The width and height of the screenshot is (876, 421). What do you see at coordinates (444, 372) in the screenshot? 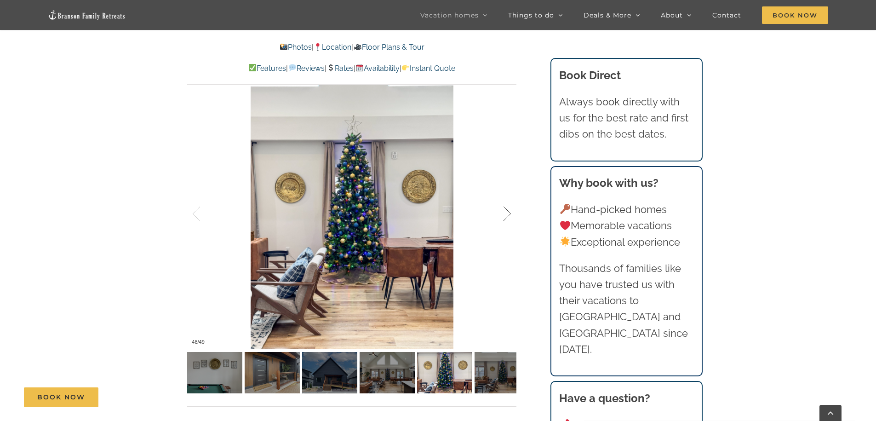
I see `img: Claymore-Cottage-at-Table-Rock-Lake-Branson-Missouri-1401-scaled.jpg-nggid041783-ngg0dyn-120x90-0...` at bounding box center [444, 372].